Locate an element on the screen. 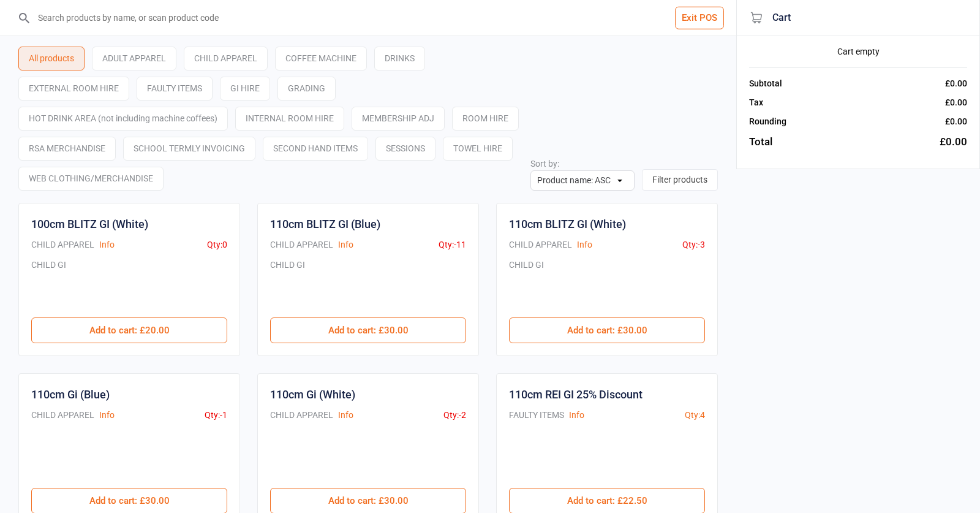 The image size is (980, 513). div: Qty: -11 is located at coordinates (452, 244).